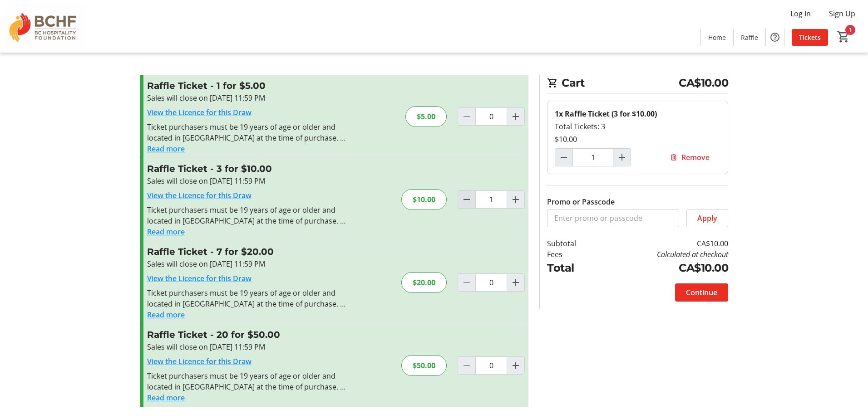 This screenshot has height=419, width=868. What do you see at coordinates (701, 293) in the screenshot?
I see `span: Continue` at bounding box center [701, 293].